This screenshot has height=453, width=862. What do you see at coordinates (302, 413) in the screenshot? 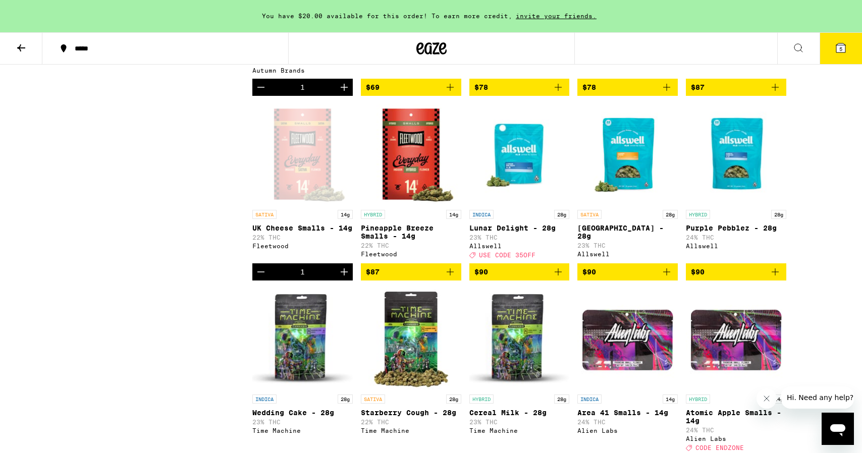
I see `p: Wedding Cake - 28g` at bounding box center [302, 413].